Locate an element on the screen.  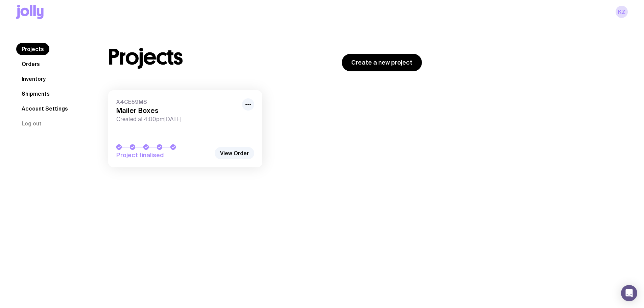
a: View Order is located at coordinates (235, 153).